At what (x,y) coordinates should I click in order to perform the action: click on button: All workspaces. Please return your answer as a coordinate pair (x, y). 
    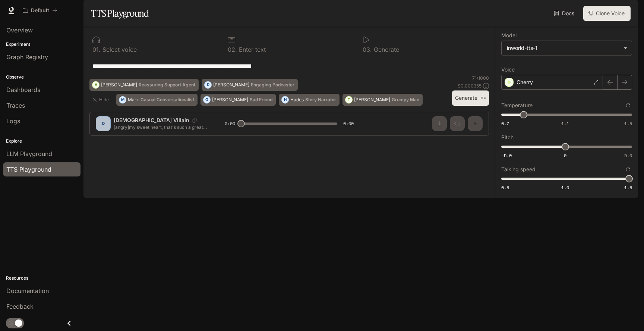
    Looking at the image, I should click on (40, 10).